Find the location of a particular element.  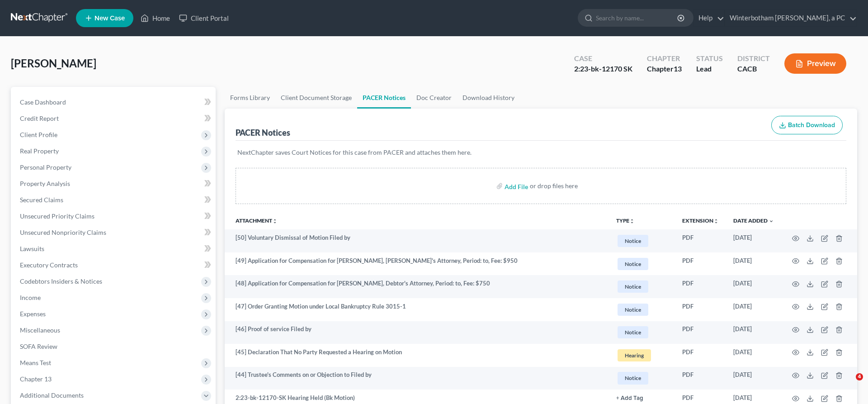

span: Batch Download is located at coordinates (811, 125).